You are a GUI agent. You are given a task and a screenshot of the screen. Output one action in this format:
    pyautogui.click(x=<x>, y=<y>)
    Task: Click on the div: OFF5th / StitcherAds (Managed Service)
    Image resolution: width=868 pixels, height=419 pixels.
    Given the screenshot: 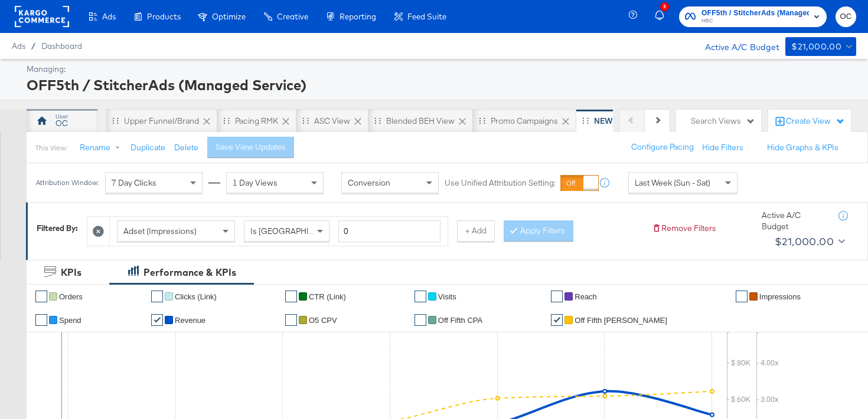 What is the action you would take?
    pyautogui.click(x=440, y=85)
    